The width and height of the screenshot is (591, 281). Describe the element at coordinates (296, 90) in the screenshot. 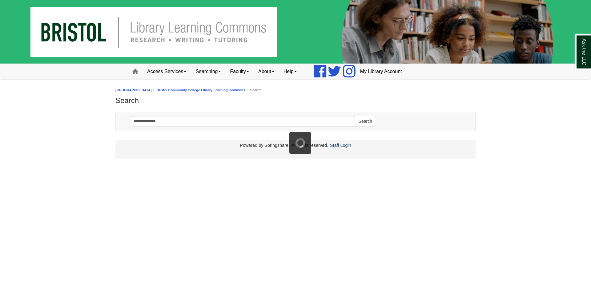

I see `nav: breadcrumb` at that location.